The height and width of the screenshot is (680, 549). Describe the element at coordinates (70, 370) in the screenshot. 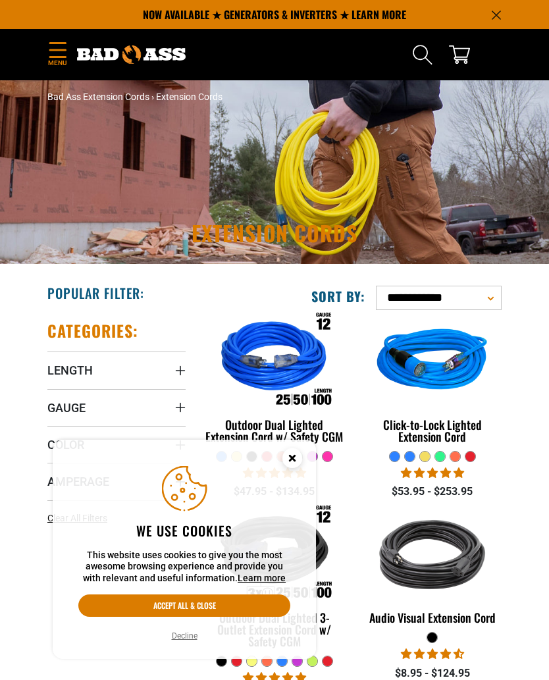

I see `span: Length` at that location.